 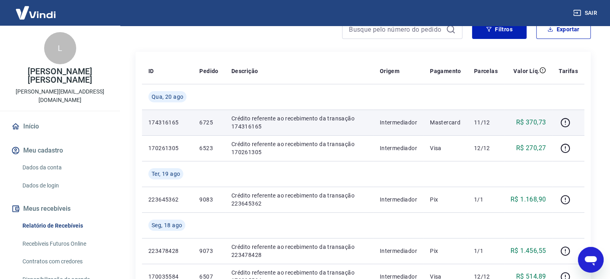 What do you see at coordinates (166, 174) in the screenshot?
I see `span: Ter, 19 ago` at bounding box center [166, 174].